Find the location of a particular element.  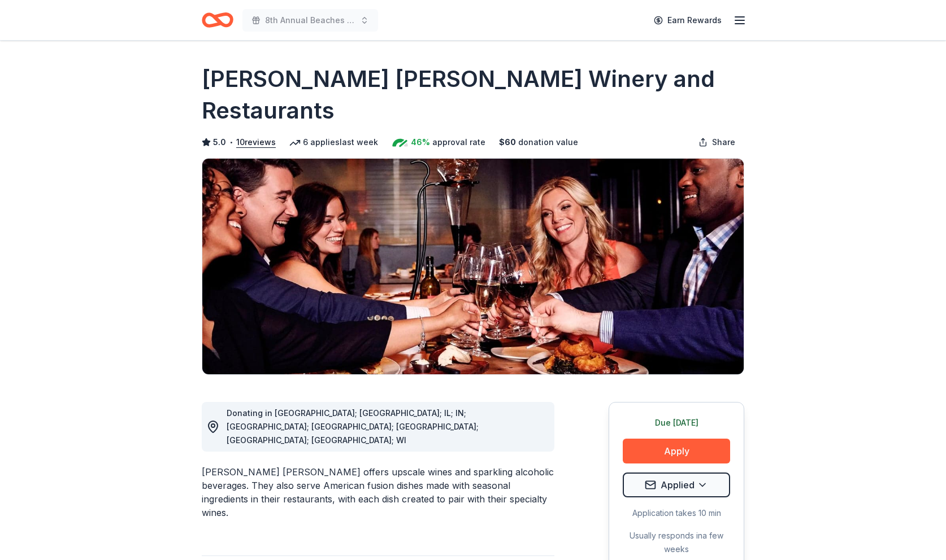

div: Usually responds in a few weeks is located at coordinates (676, 543).